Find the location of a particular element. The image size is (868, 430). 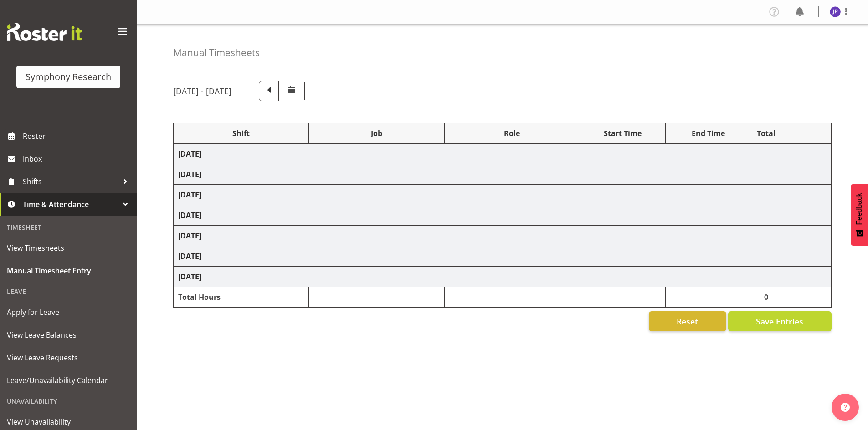

span: Reset is located at coordinates (687, 322).